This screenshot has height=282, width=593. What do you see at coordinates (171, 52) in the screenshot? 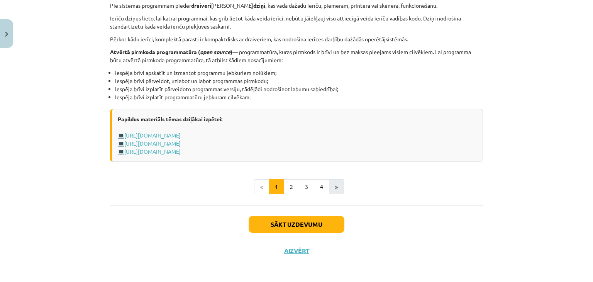
I see `strong: Atvērtā pirmkoda programmatūra ( )` at bounding box center [171, 52].